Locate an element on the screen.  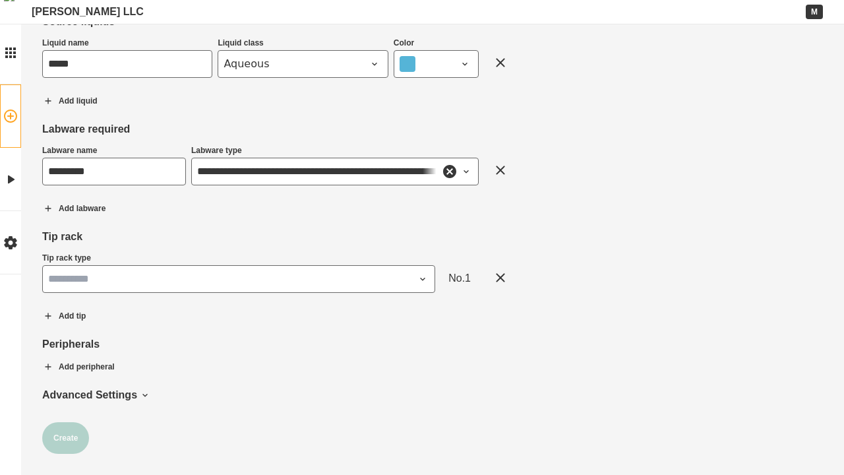
label: Tip rack type is located at coordinates (67, 259).